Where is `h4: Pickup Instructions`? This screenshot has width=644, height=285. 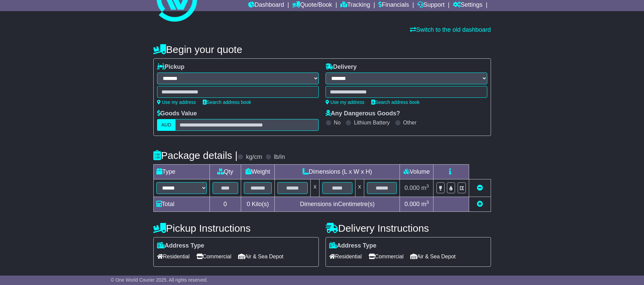
h4: Pickup Instructions is located at coordinates (236, 228).